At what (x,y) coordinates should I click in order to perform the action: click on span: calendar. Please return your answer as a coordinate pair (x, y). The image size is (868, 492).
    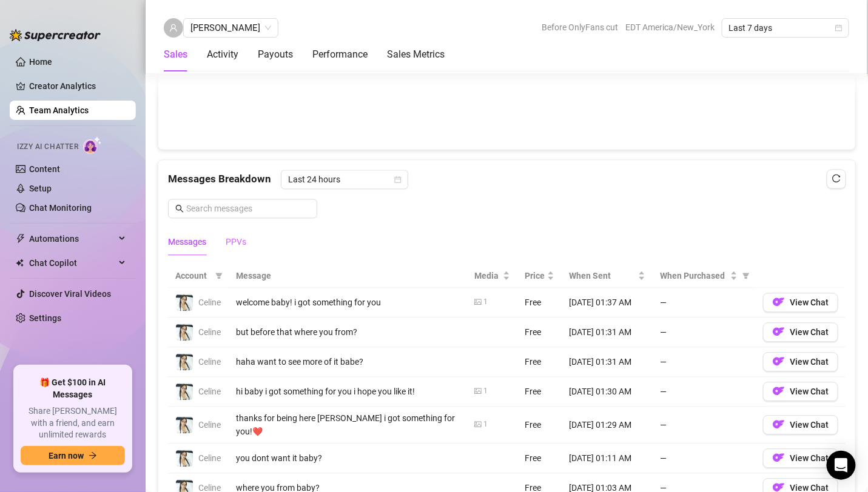
    Looking at the image, I should click on (398, 180).